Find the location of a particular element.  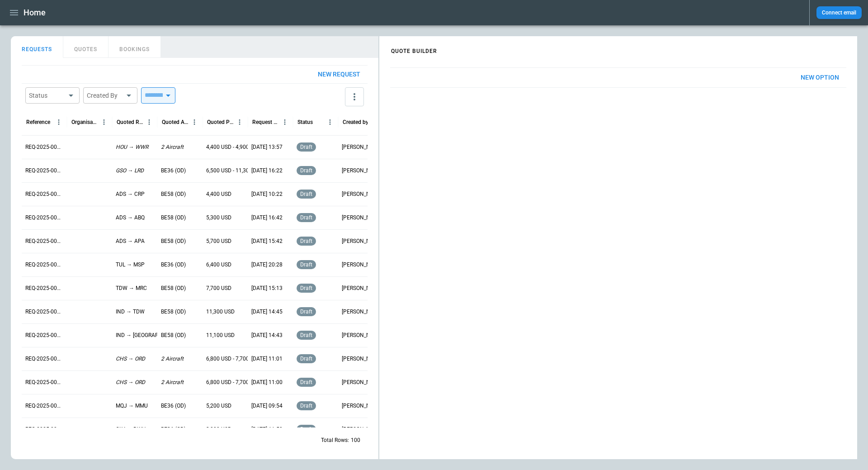

p: REQ-2025-000246 is located at coordinates (44, 288).